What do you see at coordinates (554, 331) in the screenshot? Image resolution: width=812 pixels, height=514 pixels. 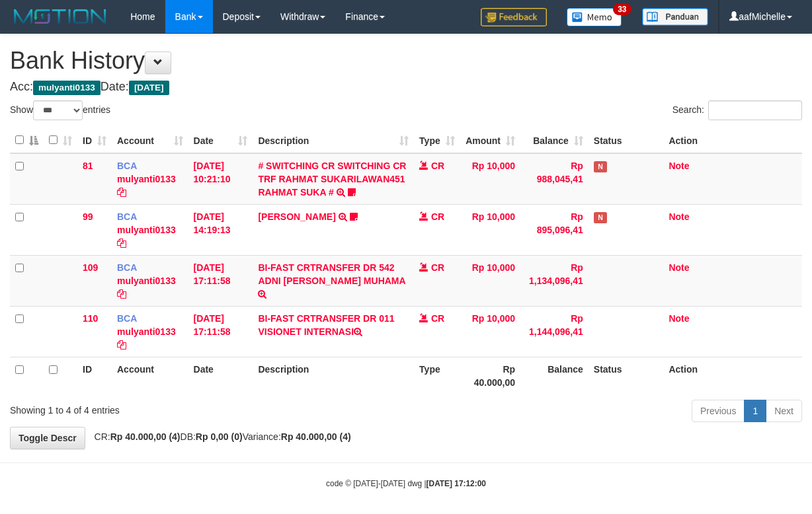 I see `td: Rp 1,144,096,41` at bounding box center [554, 331].